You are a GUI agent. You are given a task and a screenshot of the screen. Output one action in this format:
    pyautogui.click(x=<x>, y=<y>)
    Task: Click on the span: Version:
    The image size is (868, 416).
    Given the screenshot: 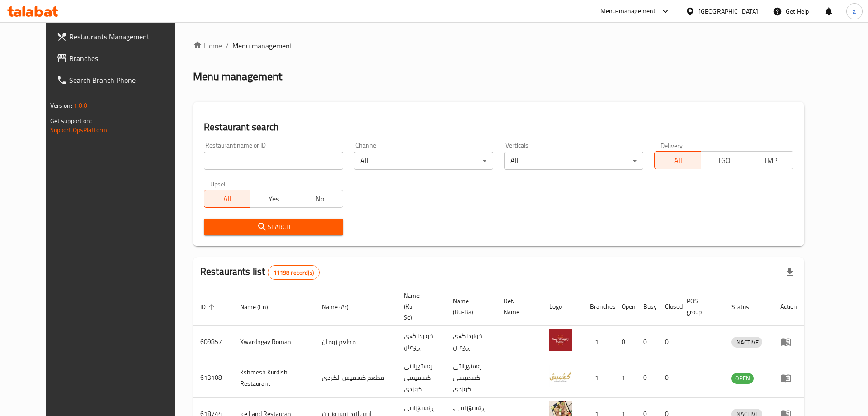 What is the action you would take?
    pyautogui.click(x=61, y=106)
    